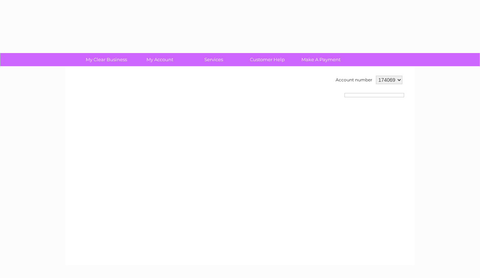  What do you see at coordinates (321, 59) in the screenshot?
I see `a: Make A Payment` at bounding box center [321, 59].